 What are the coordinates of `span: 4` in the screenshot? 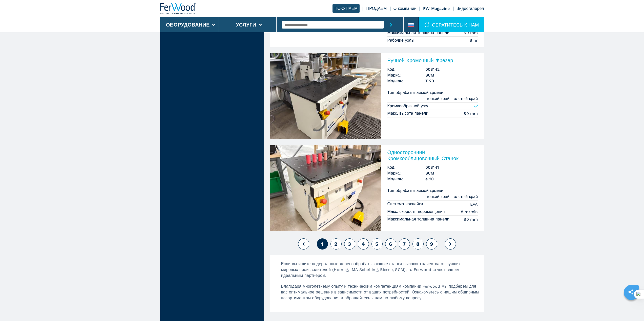 It's located at (363, 244).